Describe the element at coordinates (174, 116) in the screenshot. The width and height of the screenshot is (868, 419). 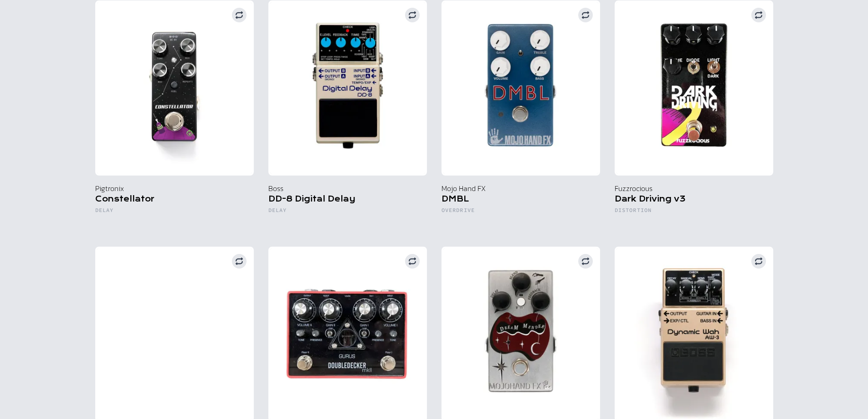
I see `button: Pigtronix Constellator Pigtronix Constellator Delay` at that location.